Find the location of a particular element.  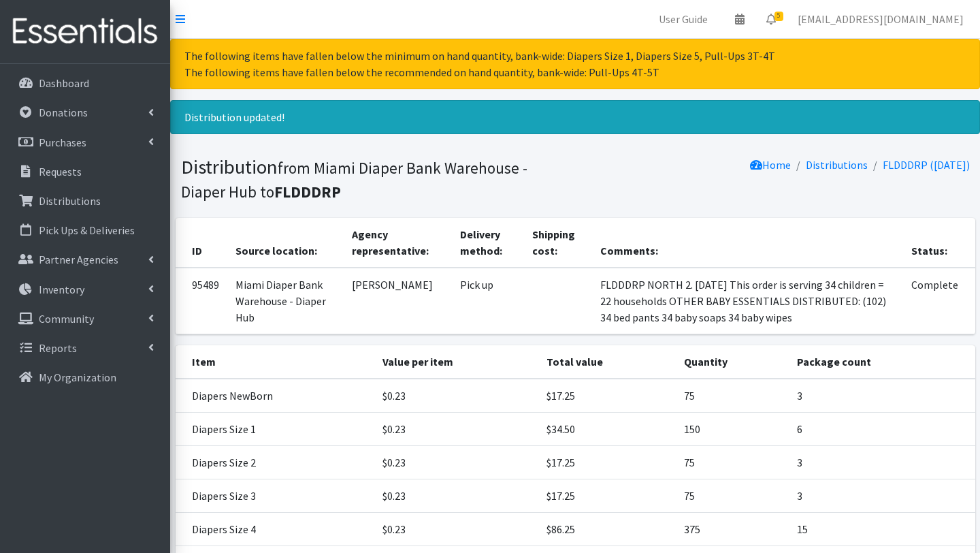

p: Partner Agencies is located at coordinates (79, 260).